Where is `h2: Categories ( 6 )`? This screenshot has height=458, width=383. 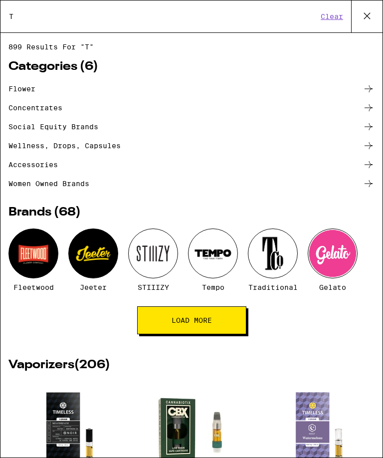 h2: Categories ( 6 ) is located at coordinates (192, 67).